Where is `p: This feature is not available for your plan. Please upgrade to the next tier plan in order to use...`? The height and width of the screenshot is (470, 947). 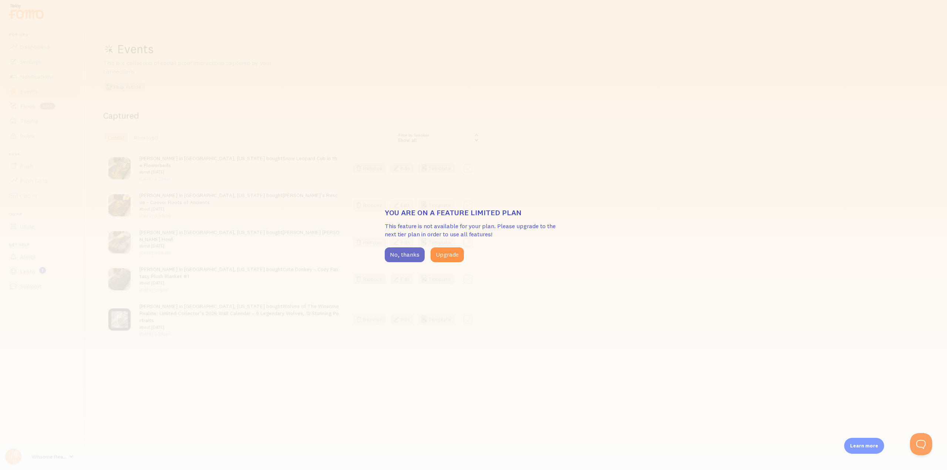 p: This feature is not available for your plan. Please upgrade to the next tier plan in order to use... is located at coordinates (474, 231).